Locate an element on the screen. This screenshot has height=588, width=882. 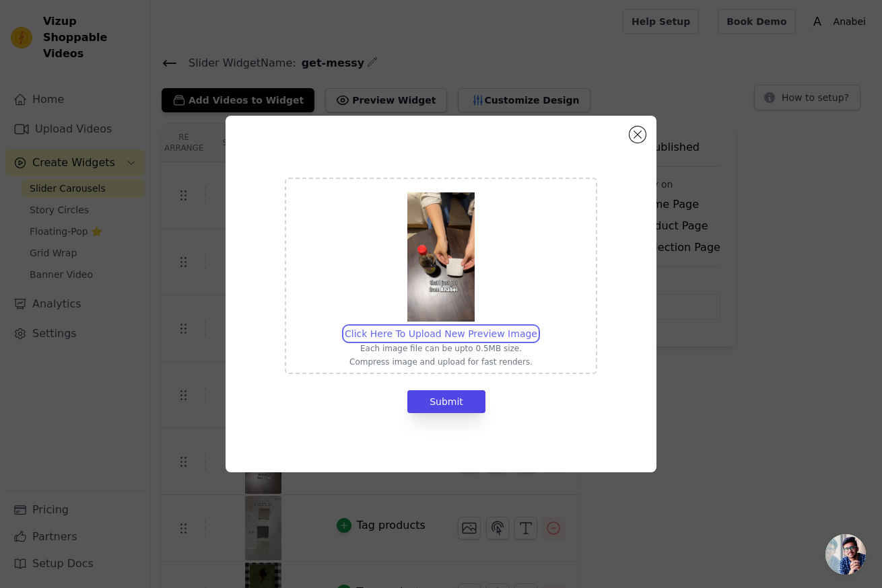
button: Submit is located at coordinates (447, 402).